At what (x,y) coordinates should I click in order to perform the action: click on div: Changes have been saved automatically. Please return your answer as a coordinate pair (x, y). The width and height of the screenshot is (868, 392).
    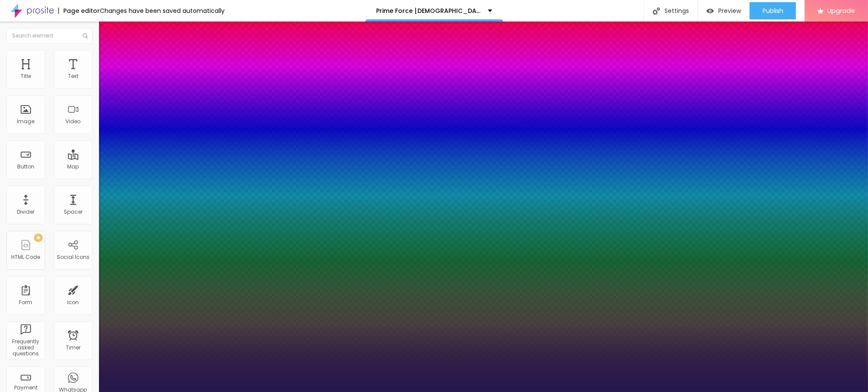
    Looking at the image, I should click on (163, 10).